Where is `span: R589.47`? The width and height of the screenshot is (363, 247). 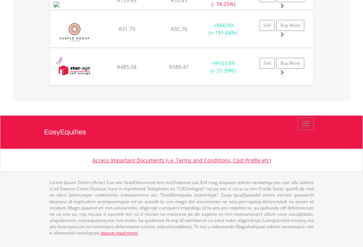
span: R589.47 is located at coordinates (179, 66).